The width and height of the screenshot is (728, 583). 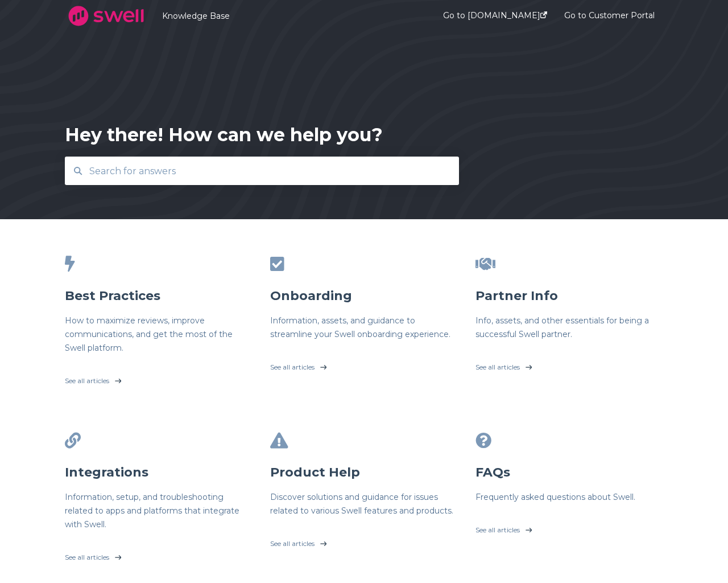 What do you see at coordinates (364, 296) in the screenshot?
I see `h3: Onboarding` at bounding box center [364, 296].